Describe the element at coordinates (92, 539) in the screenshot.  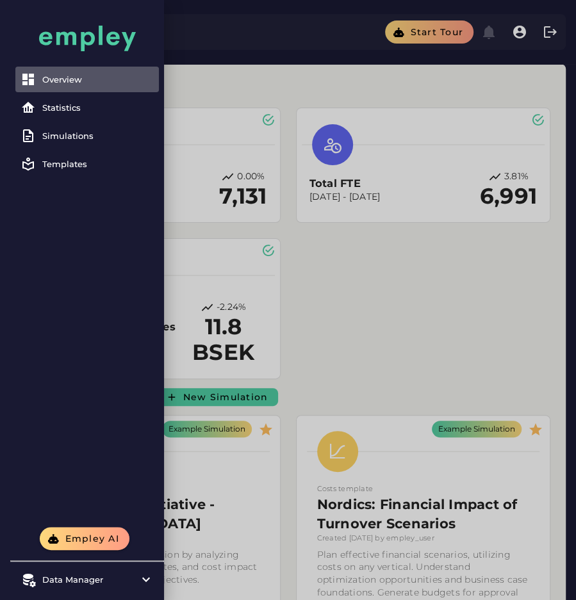
I see `span: Empley AI` at that location.